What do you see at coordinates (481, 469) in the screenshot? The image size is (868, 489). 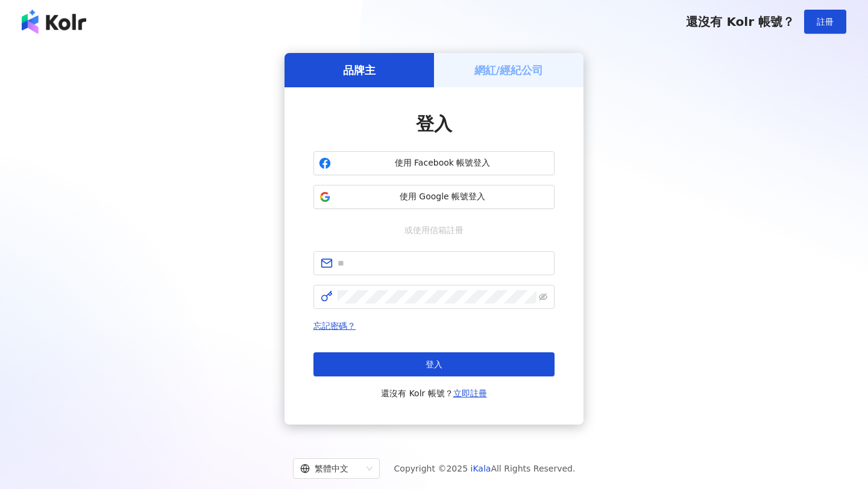 I see `a: iKala` at bounding box center [481, 469].